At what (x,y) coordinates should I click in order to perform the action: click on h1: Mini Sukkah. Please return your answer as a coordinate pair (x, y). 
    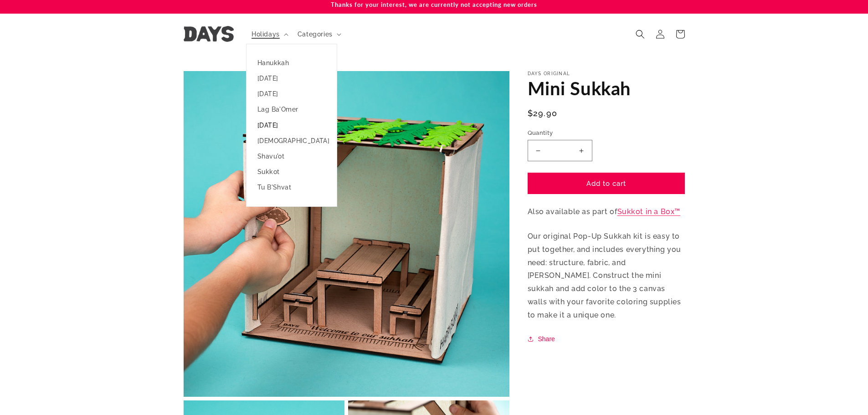
    Looking at the image, I should click on (606, 89).